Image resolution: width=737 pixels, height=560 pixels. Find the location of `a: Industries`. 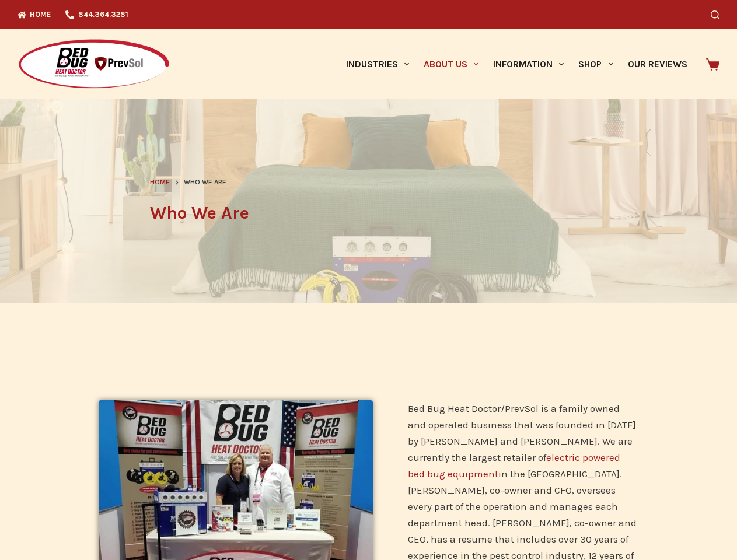

a: Industries is located at coordinates (377, 64).